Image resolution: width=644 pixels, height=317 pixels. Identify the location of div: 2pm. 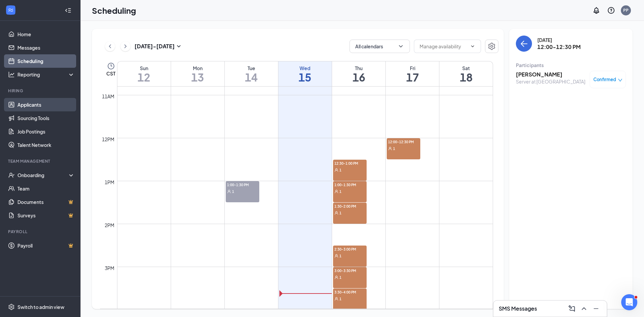
(109, 225).